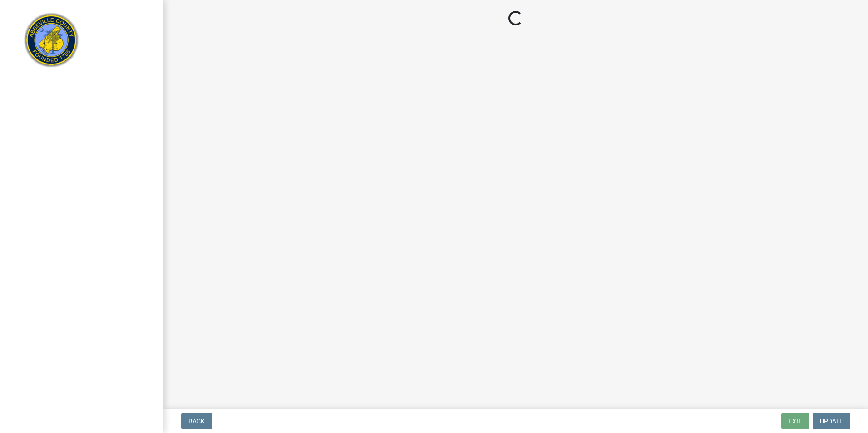 The image size is (868, 433). Describe the element at coordinates (831, 421) in the screenshot. I see `button: Update` at that location.